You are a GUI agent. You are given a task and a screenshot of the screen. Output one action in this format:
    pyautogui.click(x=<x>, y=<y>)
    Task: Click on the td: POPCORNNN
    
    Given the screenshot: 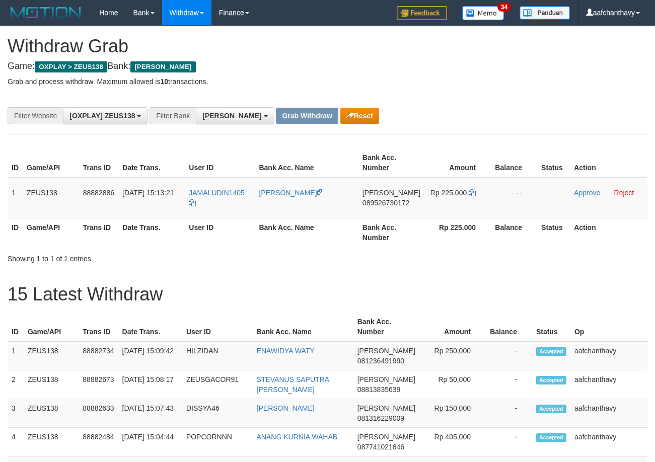 What is the action you would take?
    pyautogui.click(x=217, y=442)
    